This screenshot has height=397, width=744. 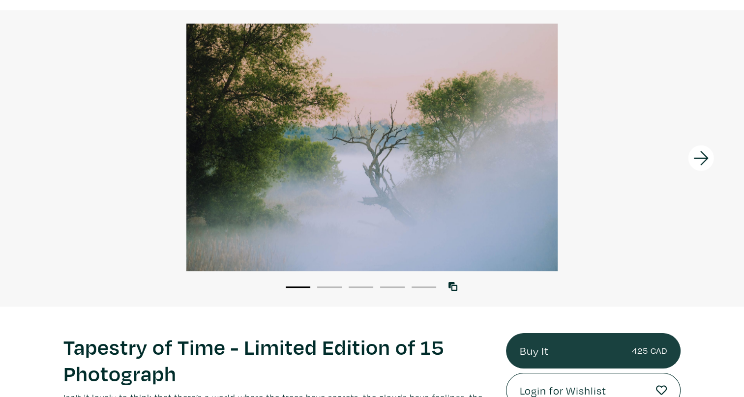 What do you see at coordinates (298, 287) in the screenshot?
I see `button: 1 of 5` at bounding box center [298, 287].